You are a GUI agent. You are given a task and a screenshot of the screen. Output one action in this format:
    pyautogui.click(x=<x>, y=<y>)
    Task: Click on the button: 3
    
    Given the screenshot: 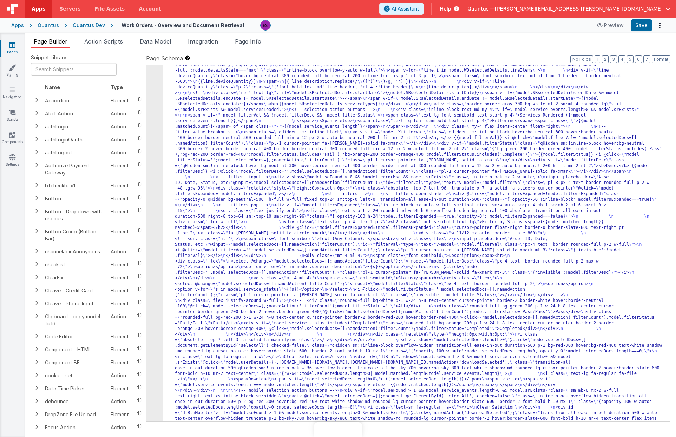 What is the action you would take?
    pyautogui.click(x=613, y=59)
    